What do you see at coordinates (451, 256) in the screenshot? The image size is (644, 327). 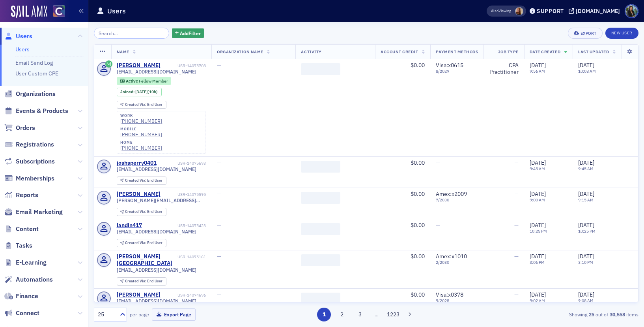 I see `span: Amex : x1010` at bounding box center [451, 256].